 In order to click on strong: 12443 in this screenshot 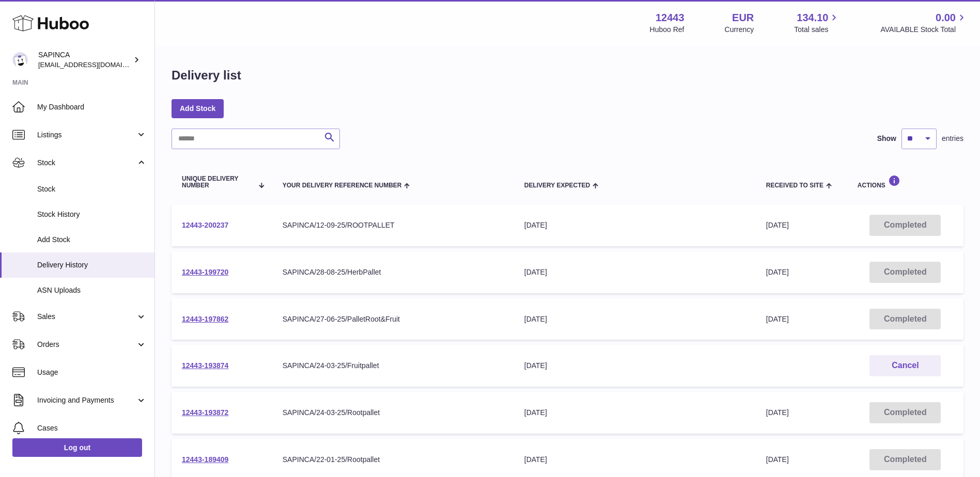, I will do `click(670, 18)`.